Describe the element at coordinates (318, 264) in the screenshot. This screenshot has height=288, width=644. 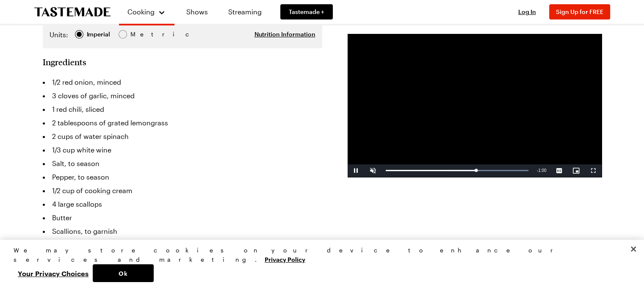
I see `div: Privacy` at that location.